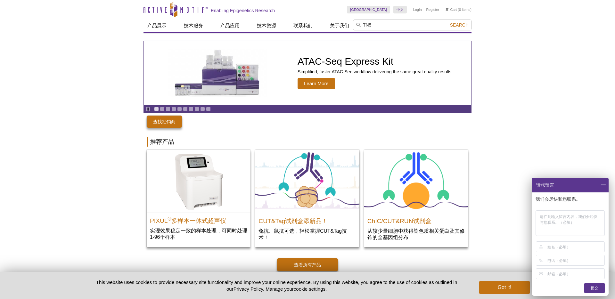 This screenshot has width=615, height=299. What do you see at coordinates (460, 25) in the screenshot?
I see `button: Search` at bounding box center [460, 25].